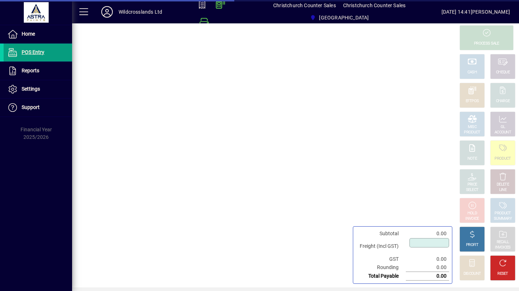  What do you see at coordinates (503, 242) in the screenshot?
I see `div: RECALL` at bounding box center [503, 242].